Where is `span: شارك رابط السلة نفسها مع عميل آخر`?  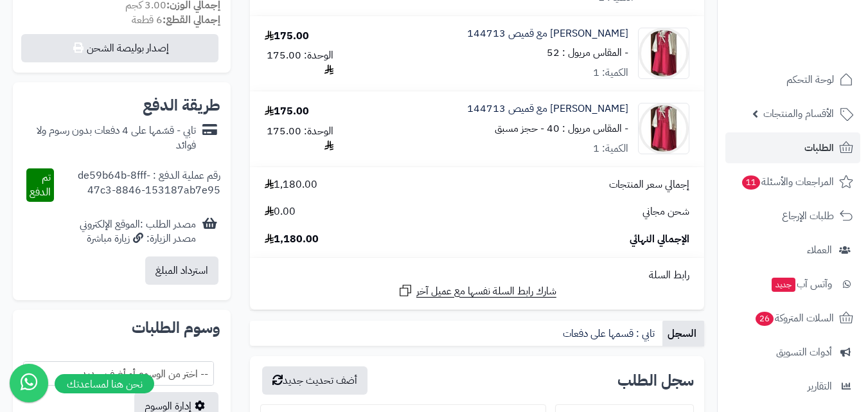
span: شارك رابط السلة نفسها مع عميل آخر is located at coordinates (487, 291).